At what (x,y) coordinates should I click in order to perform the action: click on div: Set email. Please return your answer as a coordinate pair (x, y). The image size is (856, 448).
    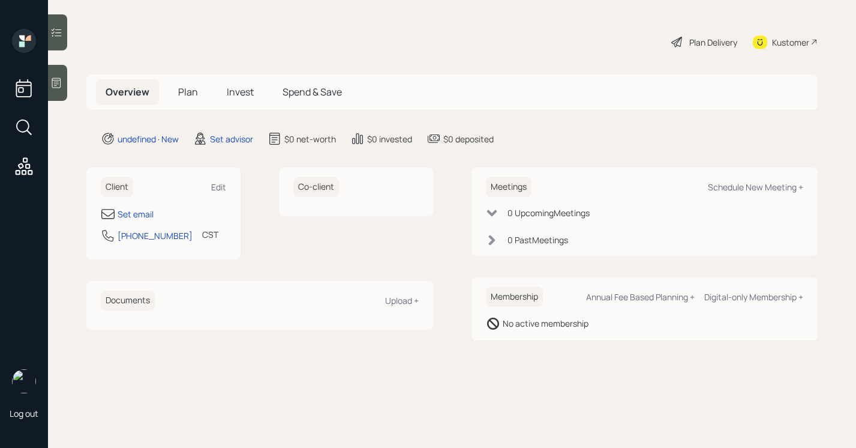
    Looking at the image, I should click on (136, 214).